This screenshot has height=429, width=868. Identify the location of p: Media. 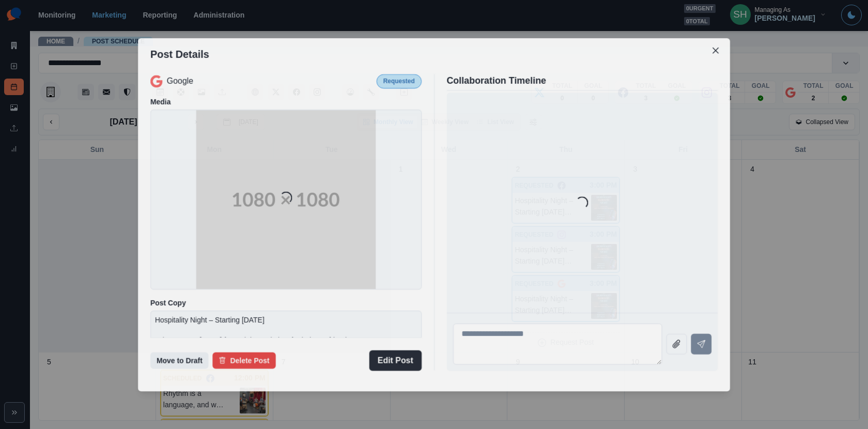
(286, 102).